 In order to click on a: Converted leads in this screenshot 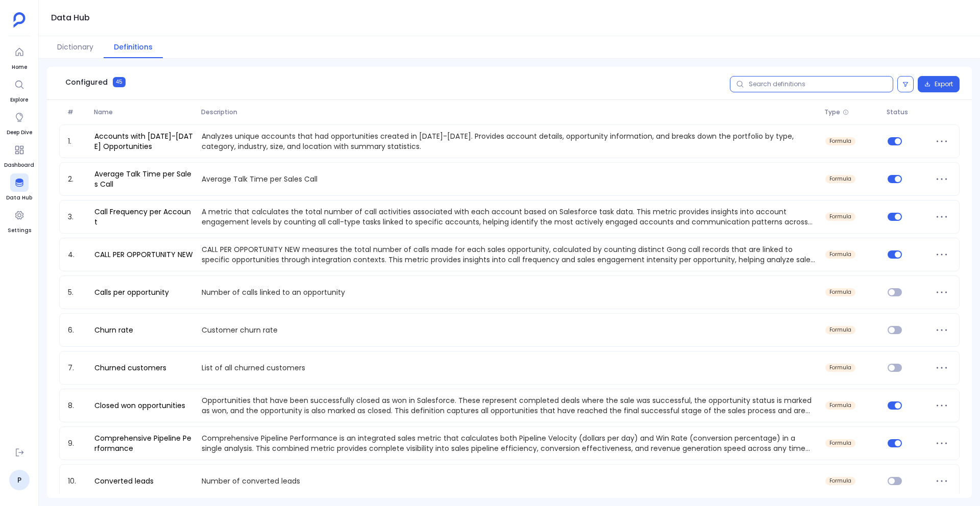, I will do `click(124, 481)`.